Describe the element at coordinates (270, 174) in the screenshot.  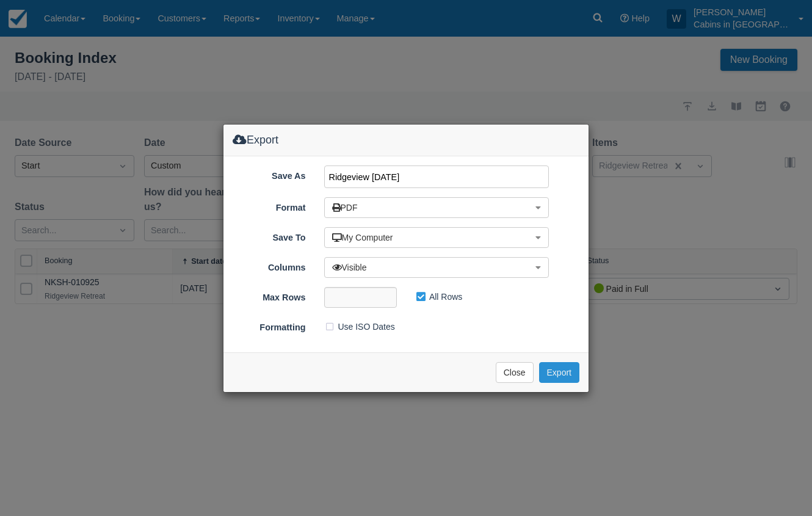
I see `label: Save As` at that location.